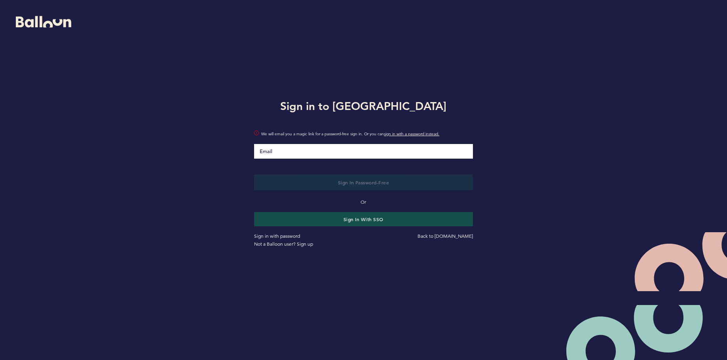  What do you see at coordinates (363, 182) in the screenshot?
I see `button: Sign in Password-Free` at bounding box center [363, 182].